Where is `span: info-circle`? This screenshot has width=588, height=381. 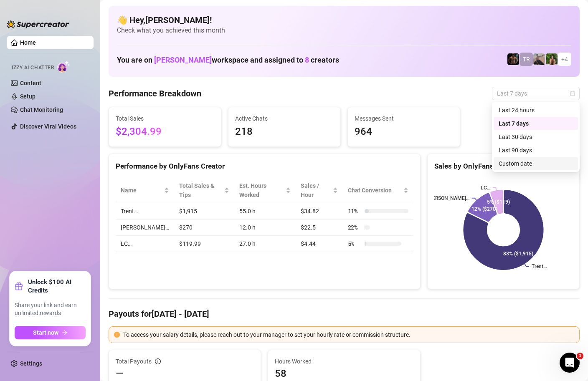
span: info-circle is located at coordinates (158, 362).